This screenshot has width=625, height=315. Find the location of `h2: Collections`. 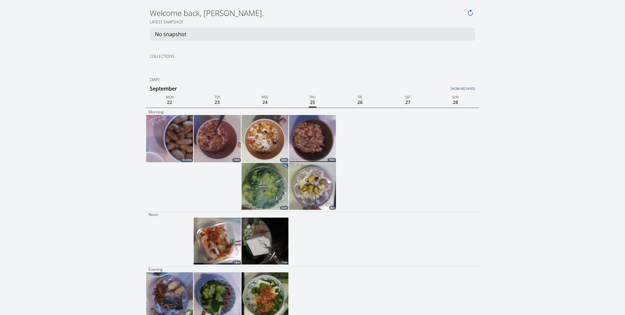

h2: Collections is located at coordinates (228, 56).